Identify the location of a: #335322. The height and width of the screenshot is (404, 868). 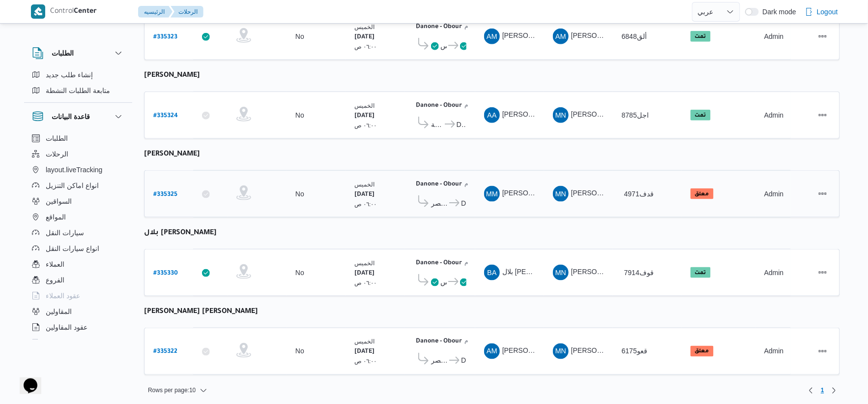
(165, 351).